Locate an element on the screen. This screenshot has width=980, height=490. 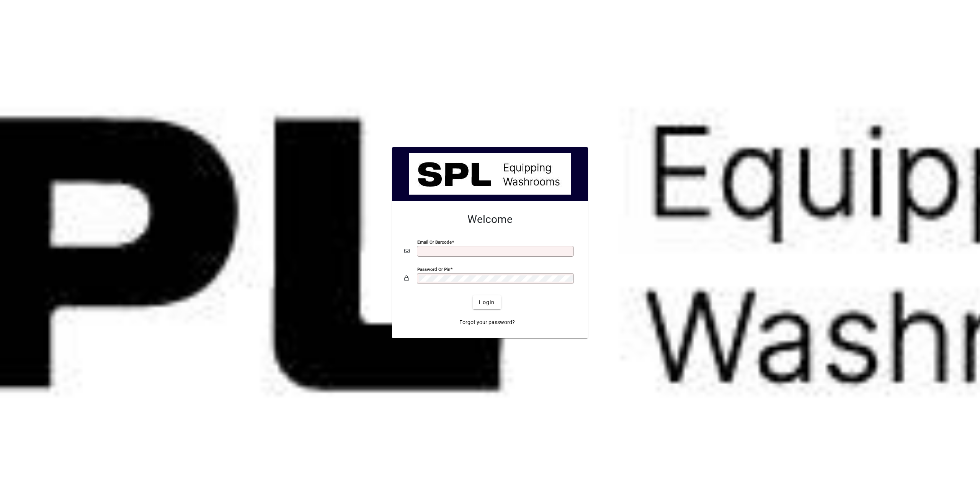
a: Forgot your password? is located at coordinates (487, 322).